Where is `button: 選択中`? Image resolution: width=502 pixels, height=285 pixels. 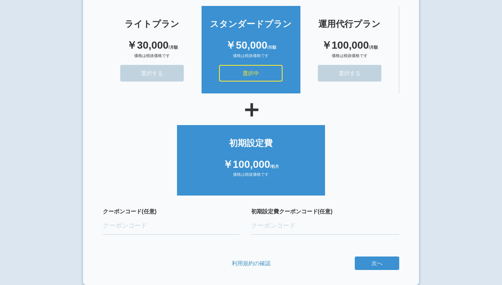 button: 選択中 is located at coordinates (251, 73).